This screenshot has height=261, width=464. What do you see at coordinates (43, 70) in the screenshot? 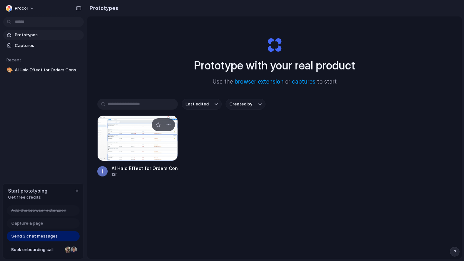
I see `a: 🎨AI Halo Effect for Orders Console` at bounding box center [43, 70].